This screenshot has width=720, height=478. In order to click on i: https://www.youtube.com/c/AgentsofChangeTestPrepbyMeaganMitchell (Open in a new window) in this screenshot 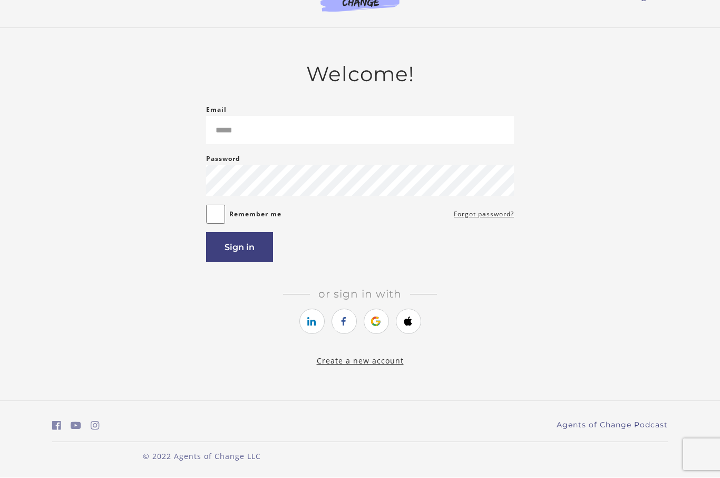, I will do `click(76, 425)`.